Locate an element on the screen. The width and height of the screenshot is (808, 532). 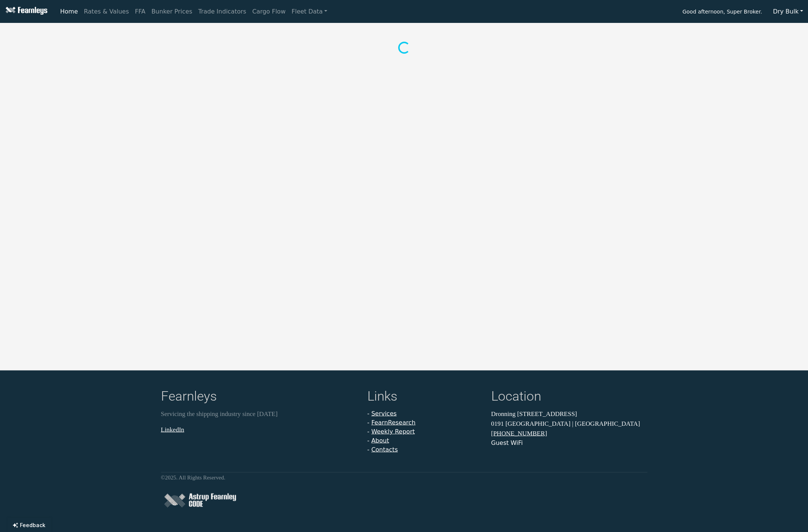
a: Home is located at coordinates (69, 11).